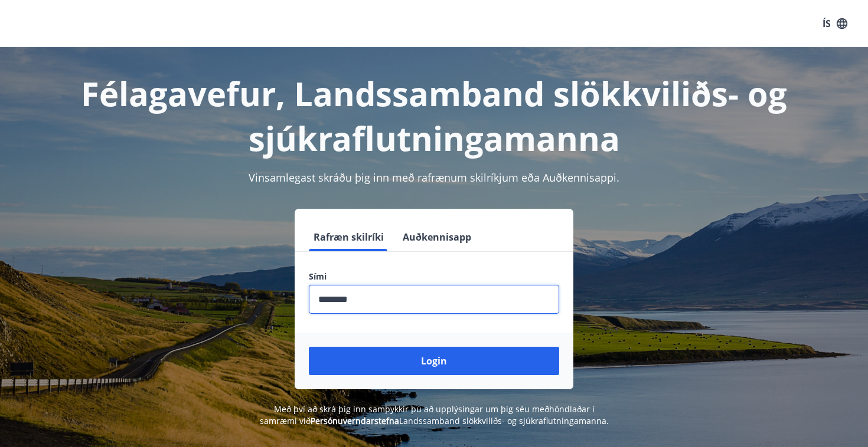 The image size is (868, 447). What do you see at coordinates (434, 116) in the screenshot?
I see `h1: Félagavefur, Landssamband slökkviliðs- og sjúkraflutningamanna` at bounding box center [434, 116].